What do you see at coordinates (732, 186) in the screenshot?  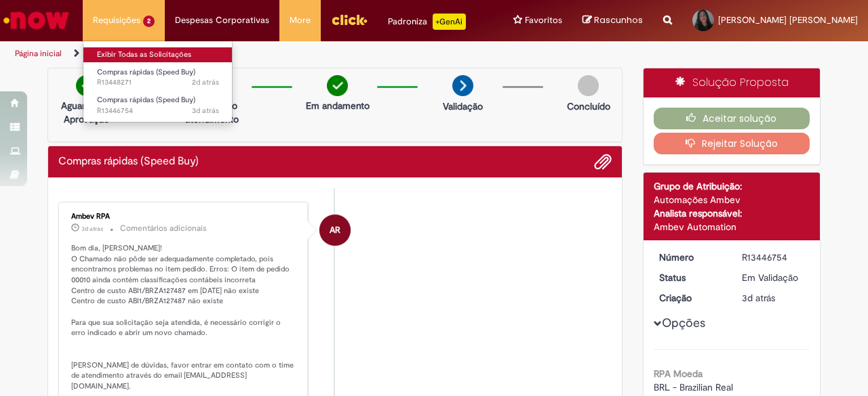 I see `div: Grupo de Atribuição:` at bounding box center [732, 186].